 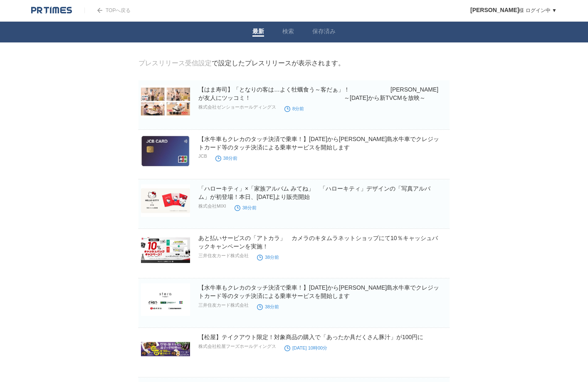 What do you see at coordinates (175, 63) in the screenshot?
I see `a: プレスリリース受信設定` at bounding box center [175, 63].